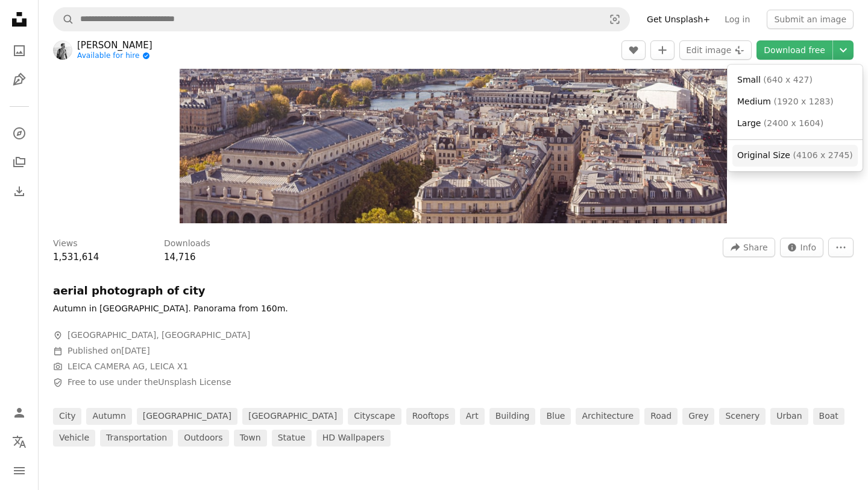  What do you see at coordinates (796, 117) in the screenshot?
I see `div: Choose download size` at bounding box center [796, 117].